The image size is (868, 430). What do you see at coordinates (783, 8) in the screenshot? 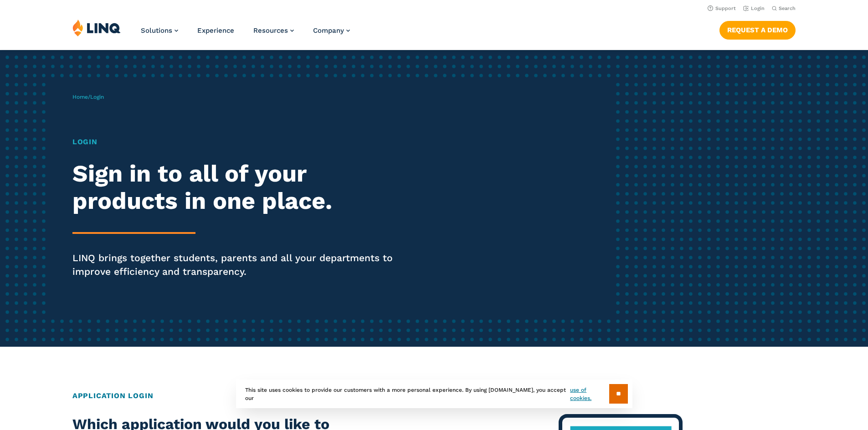
I see `button: Open Search Bar` at bounding box center [783, 8].